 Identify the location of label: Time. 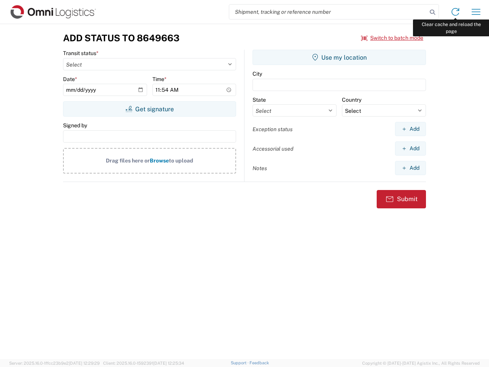
(159, 79).